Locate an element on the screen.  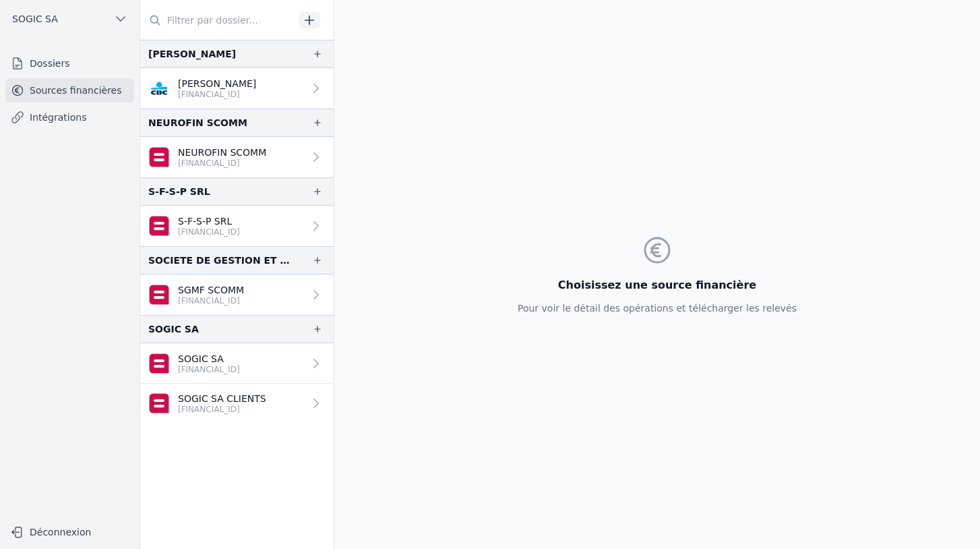
button: Déconnexion is located at coordinates (70, 532).